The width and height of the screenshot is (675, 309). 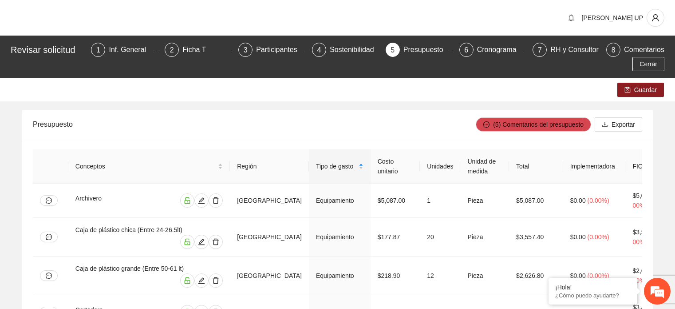 I want to click on div: 8Comentarios, so click(x=635, y=50).